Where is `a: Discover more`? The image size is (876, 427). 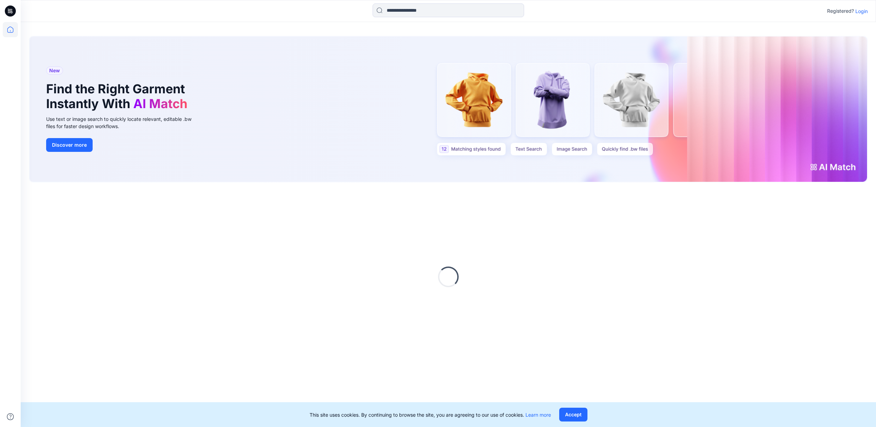 a: Discover more is located at coordinates (69, 145).